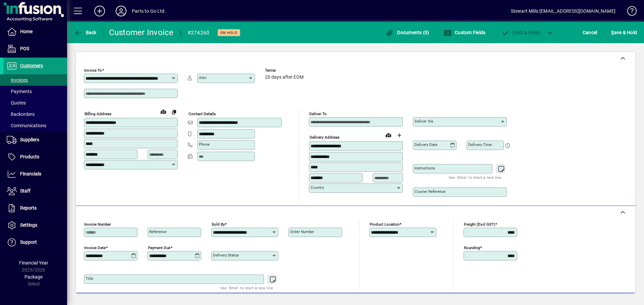  I want to click on mat-label: Invoice To, so click(93, 70).